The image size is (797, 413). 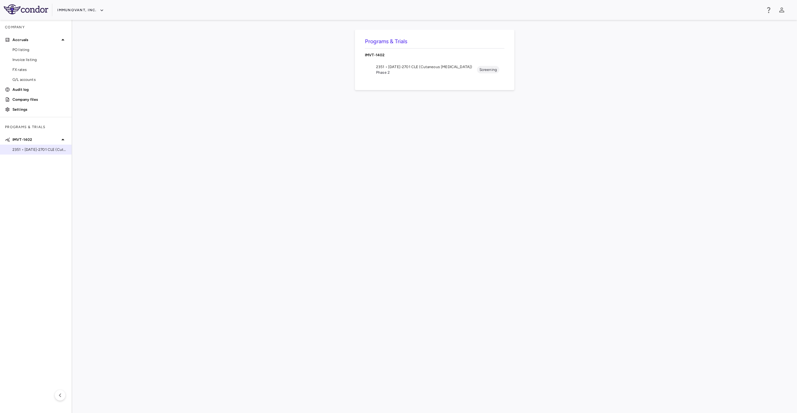 I want to click on span: PO listing, so click(x=40, y=50).